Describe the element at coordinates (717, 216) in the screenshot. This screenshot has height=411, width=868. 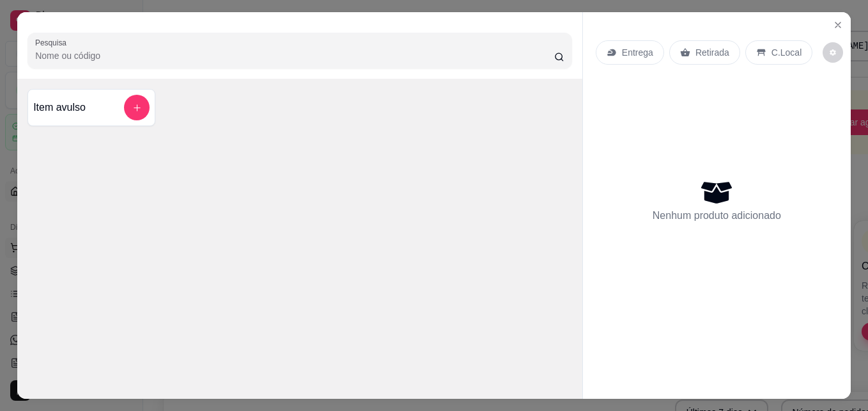
I see `p: Nenhum produto adicionado` at that location.